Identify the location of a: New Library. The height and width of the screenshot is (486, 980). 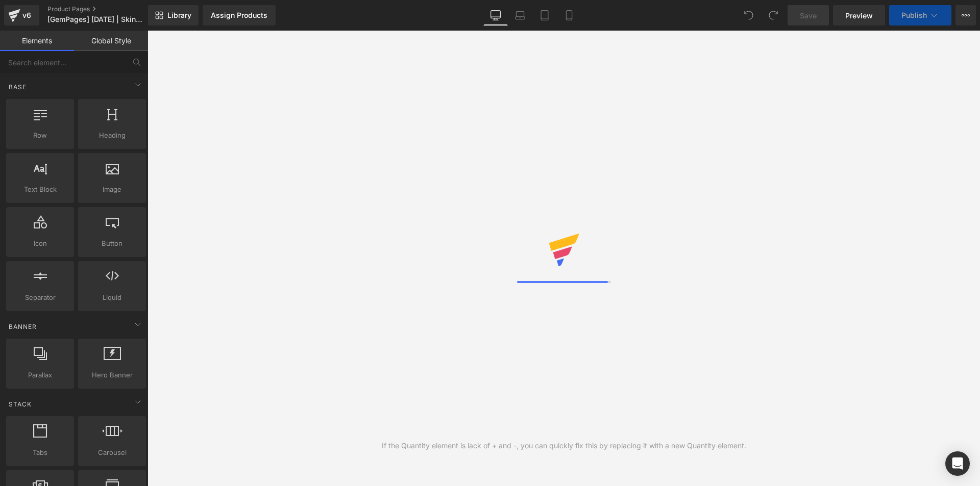
(173, 15).